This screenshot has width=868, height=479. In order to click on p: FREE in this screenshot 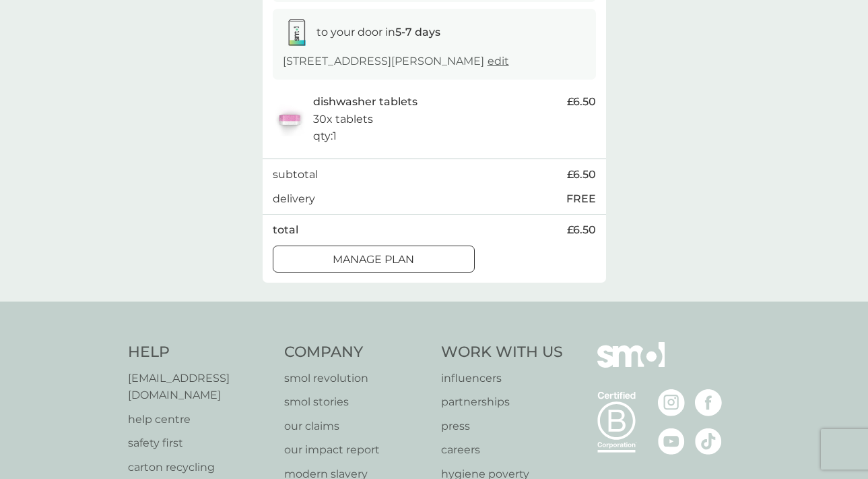, I will do `click(581, 199)`.